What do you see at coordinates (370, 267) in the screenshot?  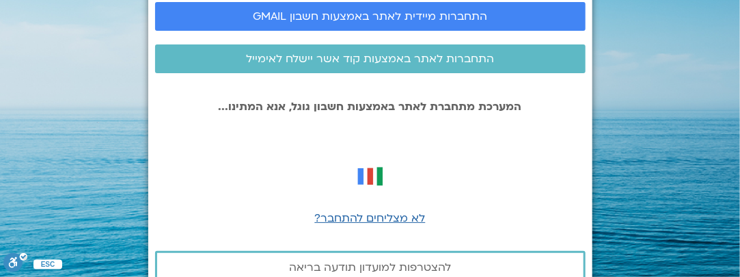 I see `span: להצטרפות למועדון תודעה בריאה` at bounding box center [370, 267].